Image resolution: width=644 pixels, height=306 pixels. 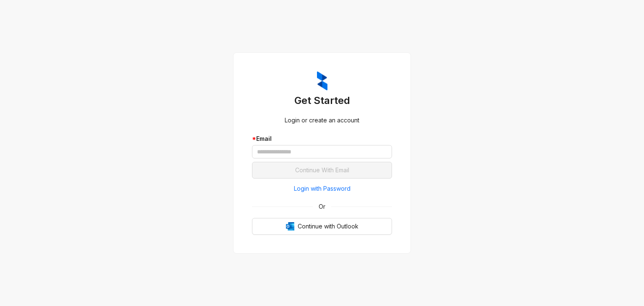 What do you see at coordinates (322, 139) in the screenshot?
I see `div: Email` at bounding box center [322, 139].